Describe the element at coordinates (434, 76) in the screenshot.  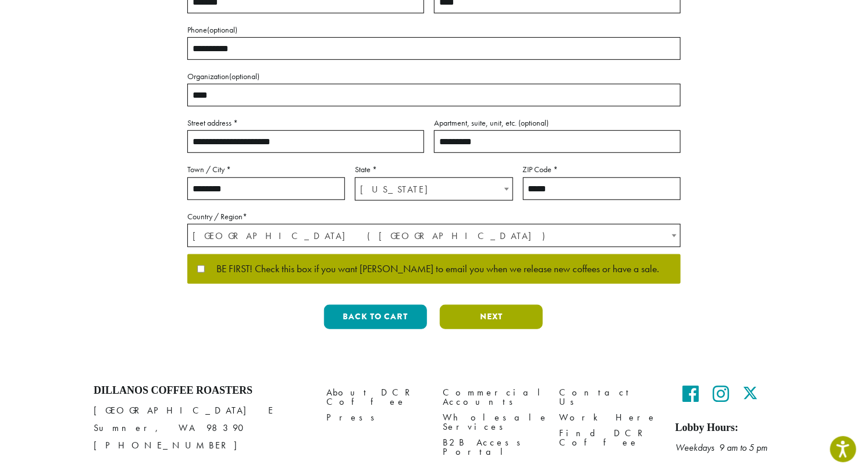
I see `label: Organization` at that location.